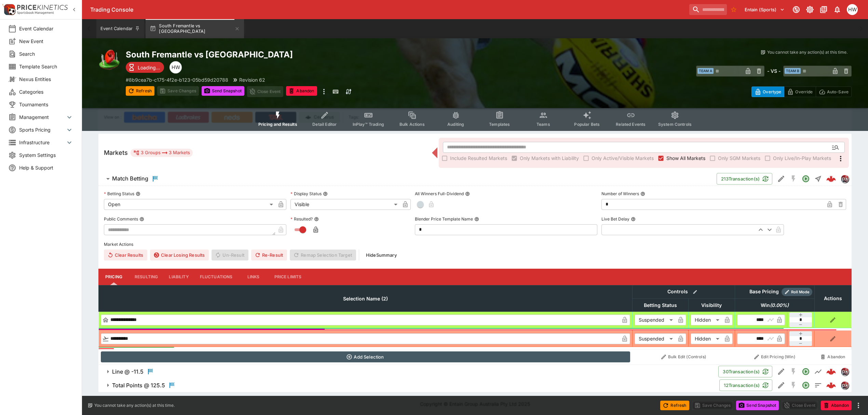  I want to click on button: Match Betting, so click(407, 179).